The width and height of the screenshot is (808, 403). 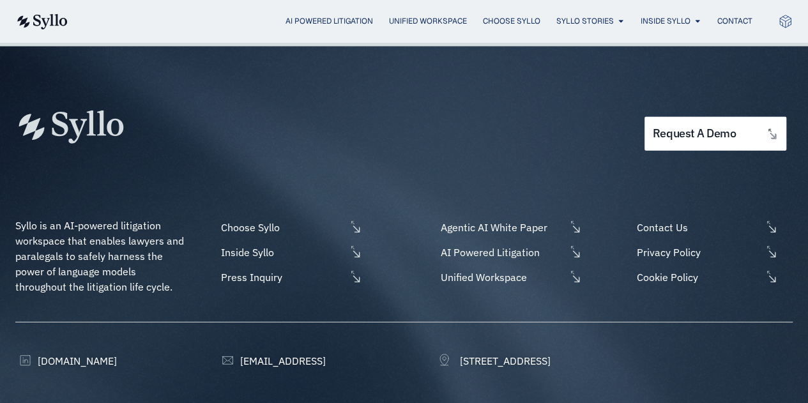 What do you see at coordinates (713, 277) in the screenshot?
I see `a: Cookie Policy` at bounding box center [713, 277].